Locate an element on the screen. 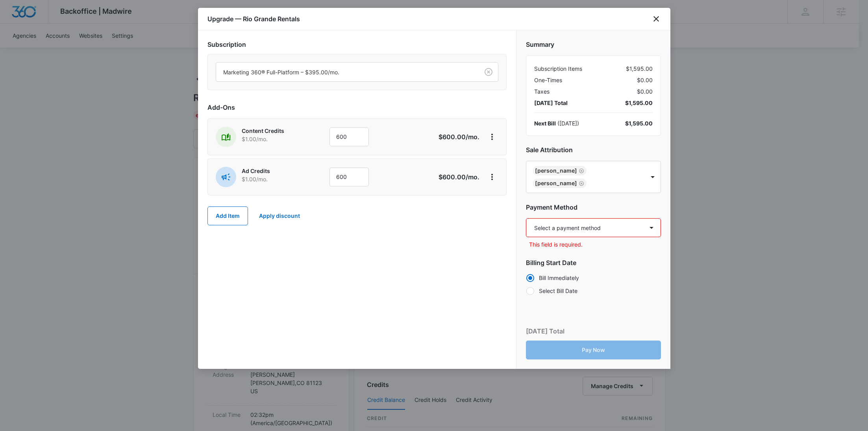  div: Remove Ashleigh Allen is located at coordinates (581, 170).